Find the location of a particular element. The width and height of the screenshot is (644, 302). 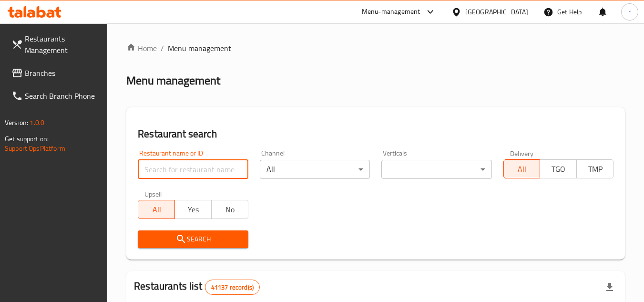

h2: Restaurants list is located at coordinates (197, 287).